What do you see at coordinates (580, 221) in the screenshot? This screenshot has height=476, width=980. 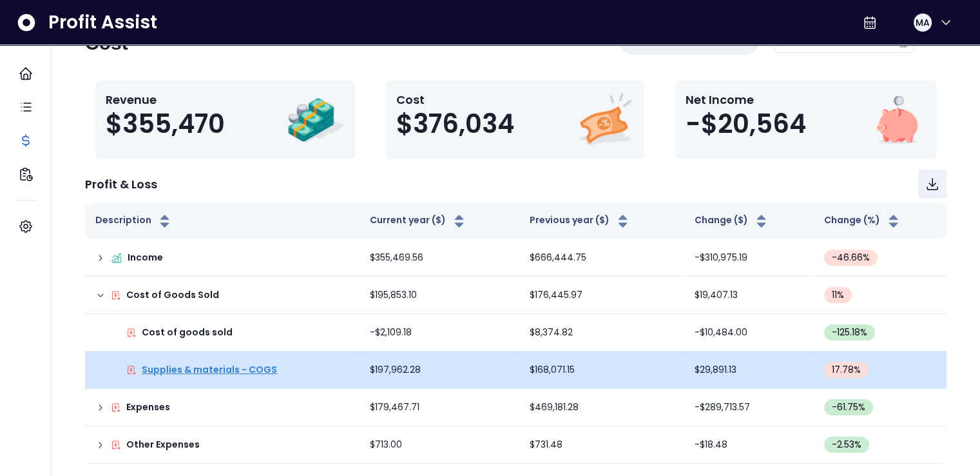 I see `button: Previous year ($)` at bounding box center [580, 221].